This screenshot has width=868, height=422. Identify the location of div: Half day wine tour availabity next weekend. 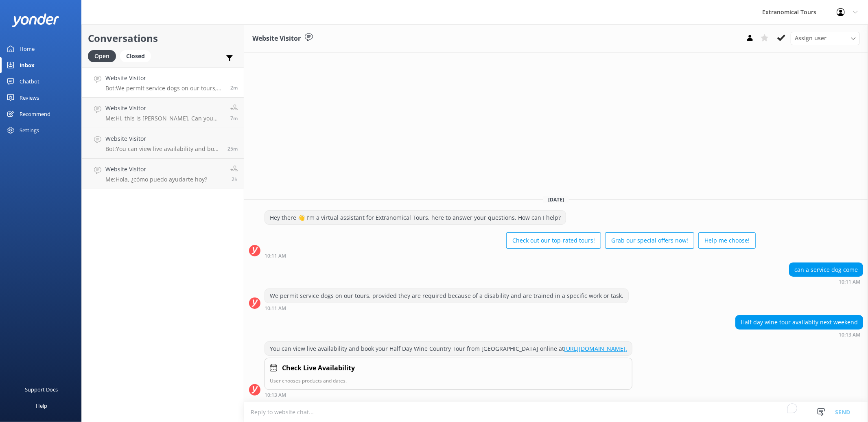
(799, 322).